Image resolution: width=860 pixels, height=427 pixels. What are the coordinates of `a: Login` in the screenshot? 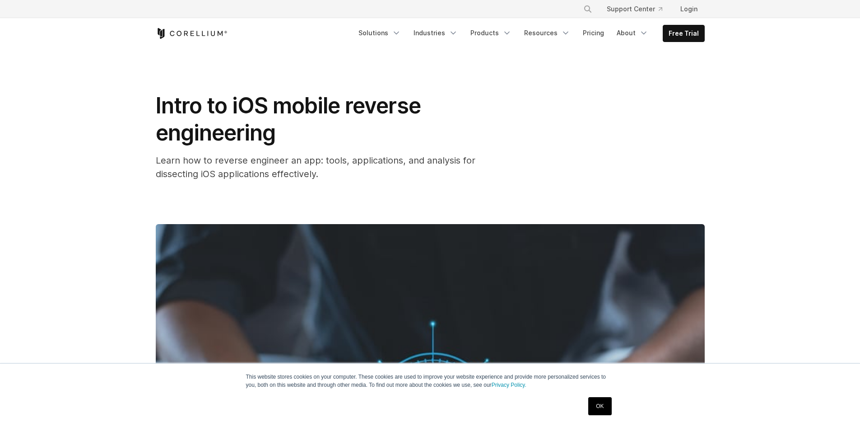 It's located at (689, 9).